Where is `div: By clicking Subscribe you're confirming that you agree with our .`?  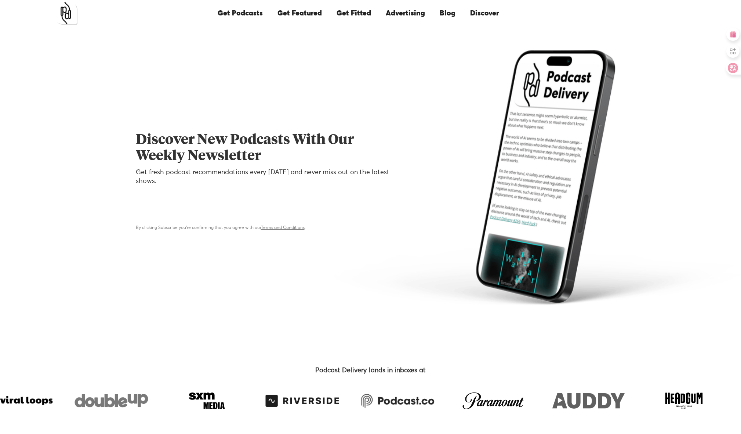 div: By clicking Subscribe you're confirming that you agree with our . is located at coordinates (263, 228).